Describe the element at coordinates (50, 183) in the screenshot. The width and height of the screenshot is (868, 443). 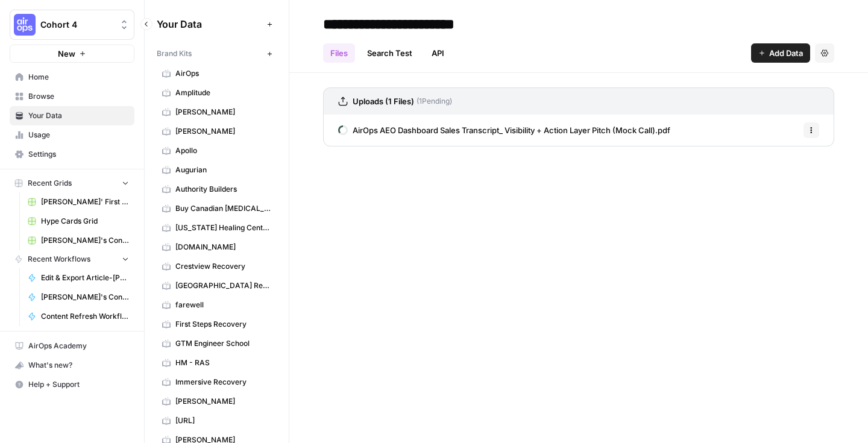
I see `span: Recent Grids` at that location.